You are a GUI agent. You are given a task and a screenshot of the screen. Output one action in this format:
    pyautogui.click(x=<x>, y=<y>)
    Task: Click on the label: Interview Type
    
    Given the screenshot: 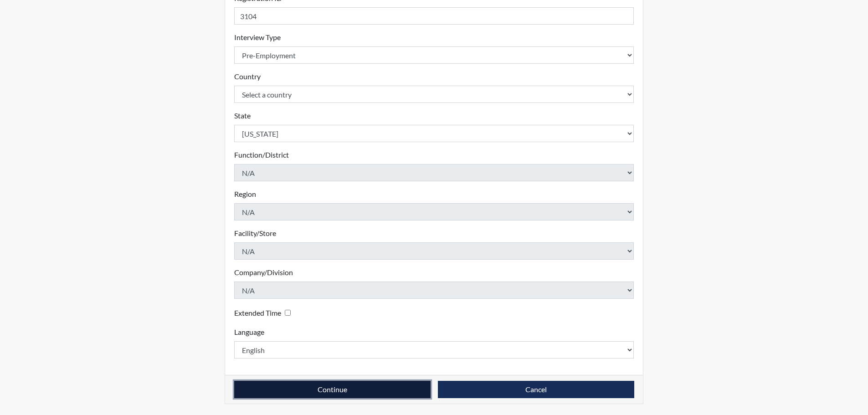 What is the action you would take?
    pyautogui.click(x=257, y=38)
    